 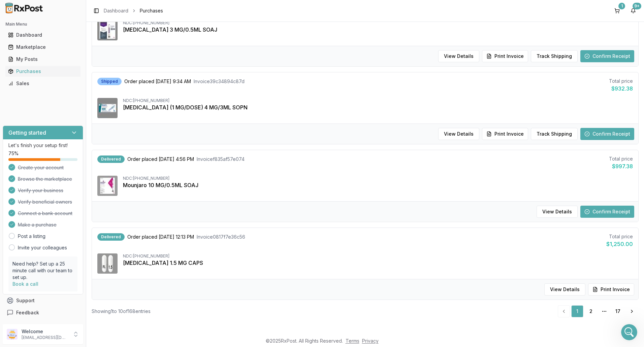 I want to click on img: Profile image for Roxy, so click(x=25, y=9).